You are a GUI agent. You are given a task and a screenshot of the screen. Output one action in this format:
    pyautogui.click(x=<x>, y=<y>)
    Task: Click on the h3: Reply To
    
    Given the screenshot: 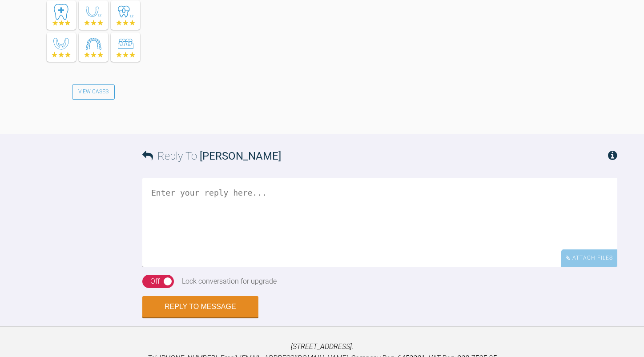 What is the action you would take?
    pyautogui.click(x=212, y=156)
    